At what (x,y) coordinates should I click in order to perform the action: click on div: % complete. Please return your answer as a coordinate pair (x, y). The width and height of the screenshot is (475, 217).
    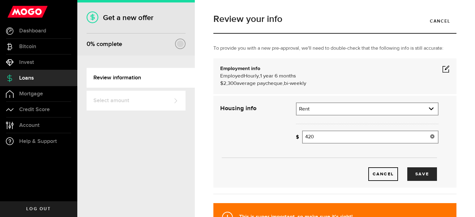
    Looking at the image, I should click on (104, 44).